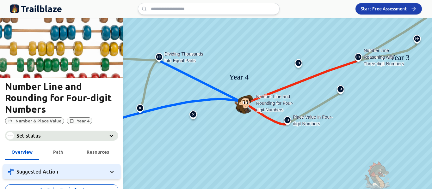 This screenshot has width=432, height=189. What do you see at coordinates (193, 116) in the screenshot?
I see `img: Multiplying and Dividing by 10 and 100` at bounding box center [193, 116].